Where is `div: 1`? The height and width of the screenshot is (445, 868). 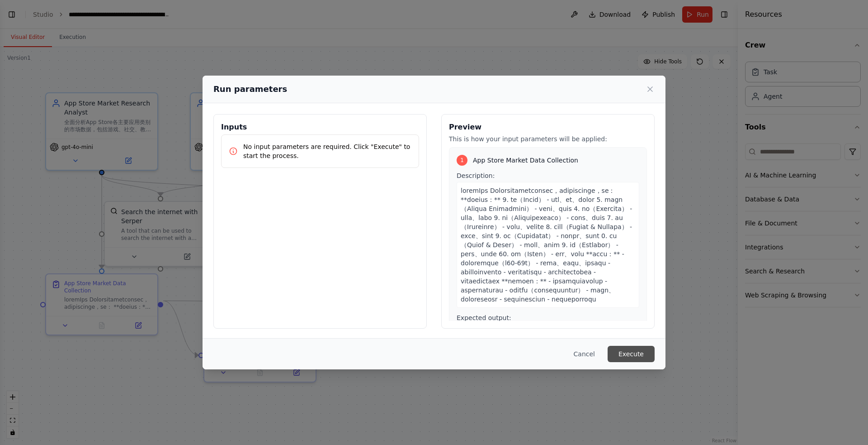 div: 1 is located at coordinates (462, 161).